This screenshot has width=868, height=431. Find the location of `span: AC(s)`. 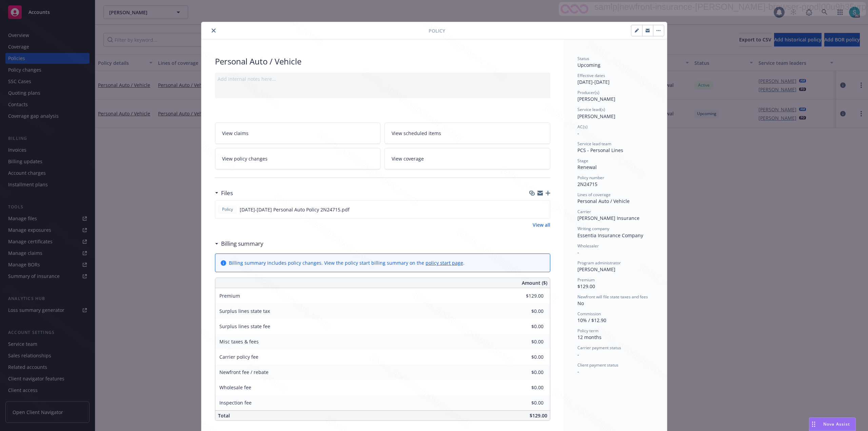

span: AC(s) is located at coordinates (582, 127).